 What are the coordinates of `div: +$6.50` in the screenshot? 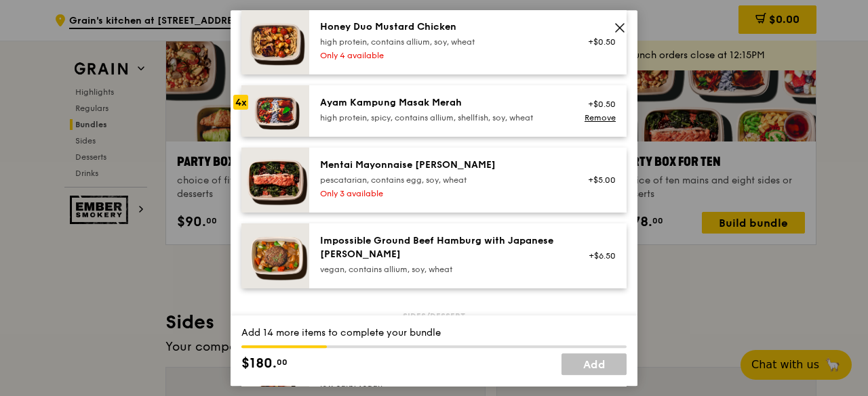 It's located at (597, 256).